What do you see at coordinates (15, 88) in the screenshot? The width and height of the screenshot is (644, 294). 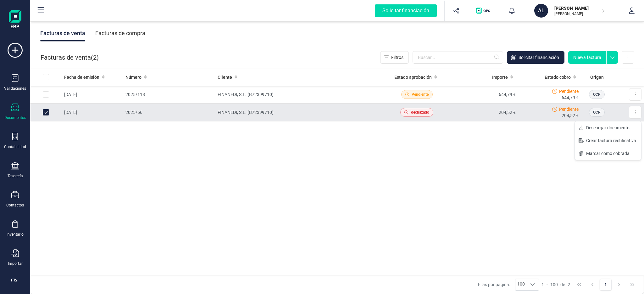 I see `div: Validaciones` at bounding box center [15, 88].